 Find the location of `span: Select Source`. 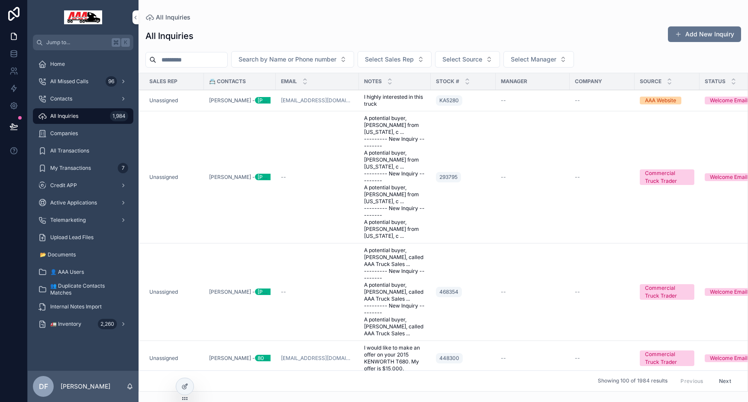

span: Select Source is located at coordinates (462, 59).